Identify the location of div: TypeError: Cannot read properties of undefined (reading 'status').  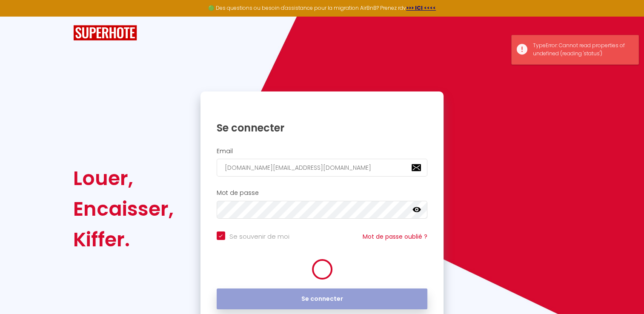
(581, 50).